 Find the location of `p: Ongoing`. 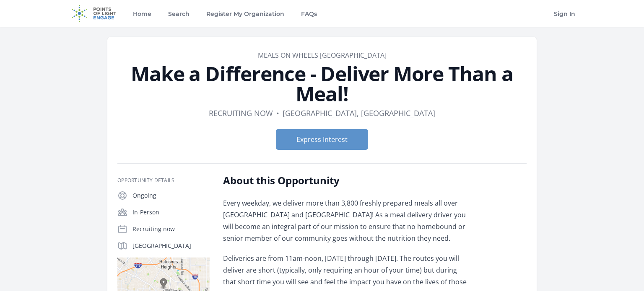

p: Ongoing is located at coordinates (171, 196).